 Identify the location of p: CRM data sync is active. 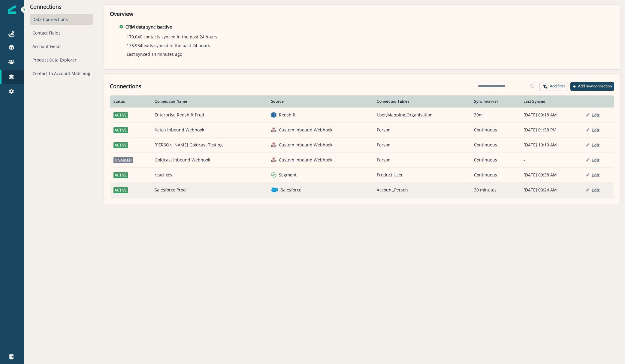
(149, 27).